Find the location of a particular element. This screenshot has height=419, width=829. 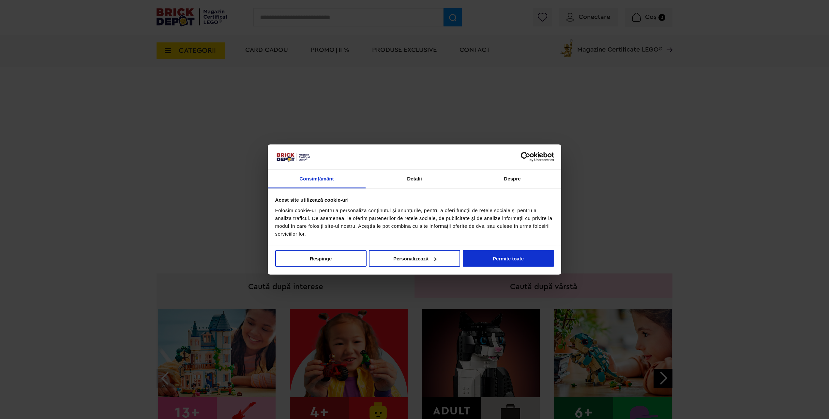

a: Consimțământ is located at coordinates (317, 179).